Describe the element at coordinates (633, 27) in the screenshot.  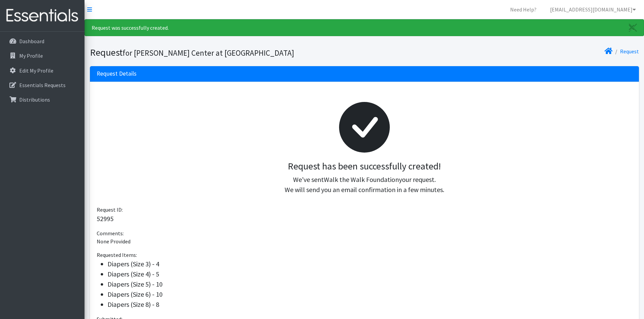
I see `a: Close` at that location.